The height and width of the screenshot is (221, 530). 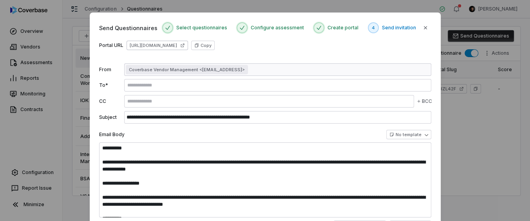 What do you see at coordinates (202, 28) in the screenshot?
I see `span: Select questionnaires` at bounding box center [202, 28].